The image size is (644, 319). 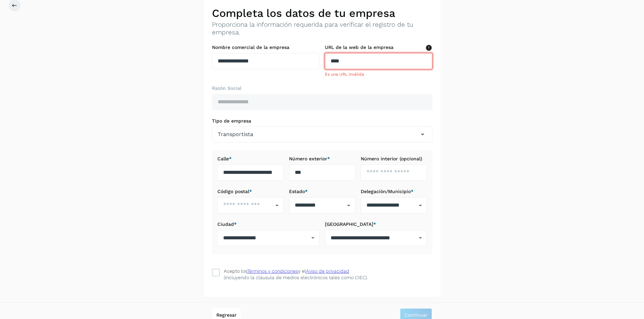 I want to click on a: Términos y condiciones, so click(x=272, y=271).